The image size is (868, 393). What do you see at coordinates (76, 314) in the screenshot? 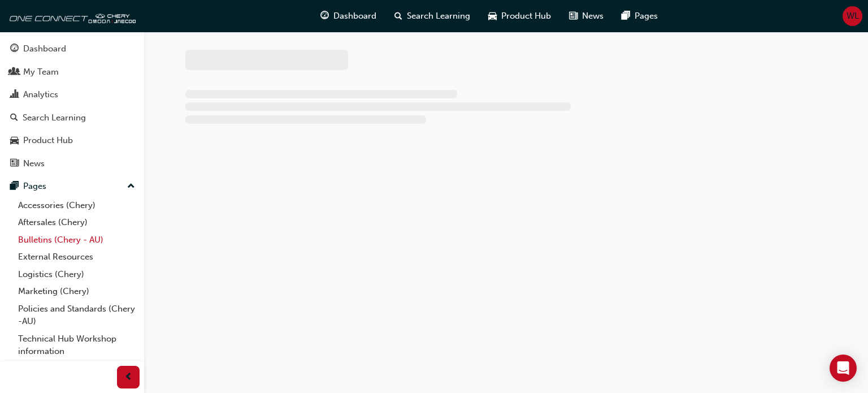
I see `a: Policies and Standards (Chery -AU)` at bounding box center [76, 314].